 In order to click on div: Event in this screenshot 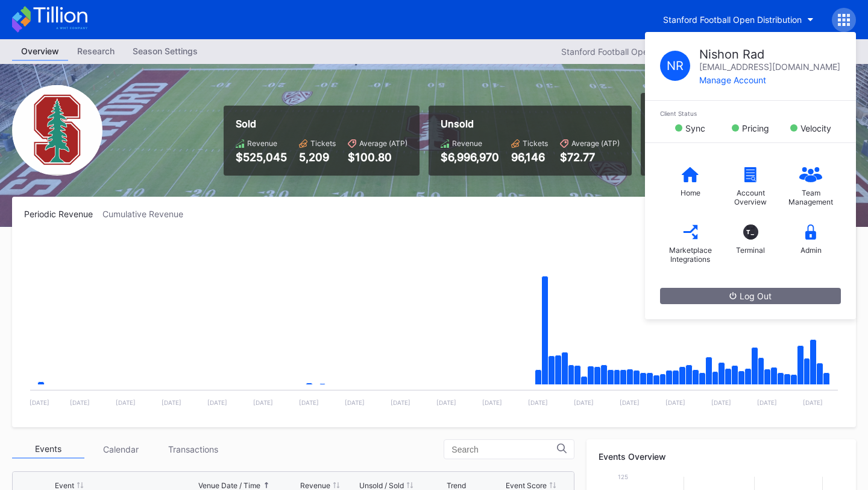, I will do `click(64, 485)`.